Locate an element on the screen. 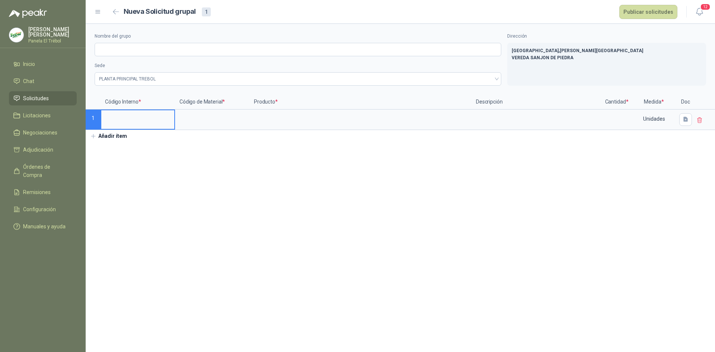 Image resolution: width=715 pixels, height=352 pixels. p: VEREDA SANJON DE PIEDRA is located at coordinates (607, 58).